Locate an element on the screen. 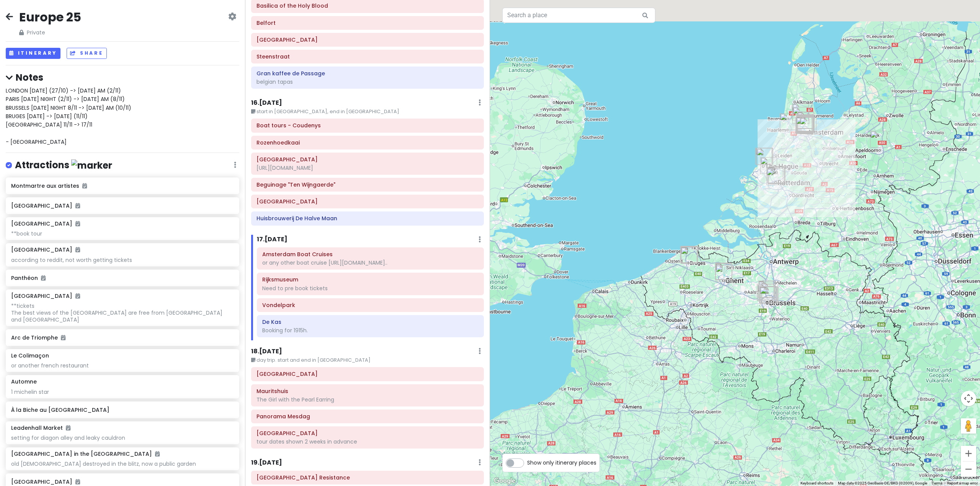  div: setting for diagon alley and leaky cauldron is located at coordinates (122, 438).